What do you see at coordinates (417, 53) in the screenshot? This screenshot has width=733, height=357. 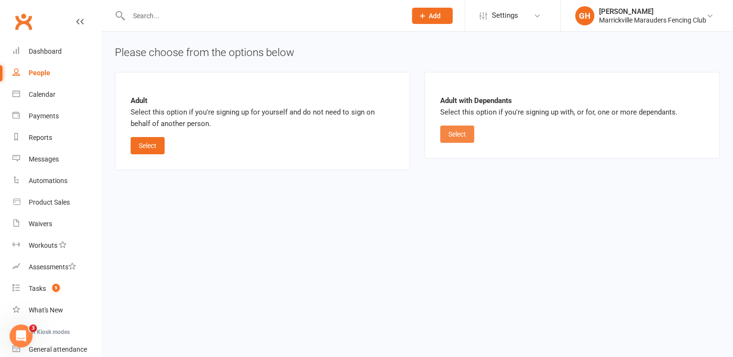 I see `div: Please choose from the options below` at bounding box center [417, 53].